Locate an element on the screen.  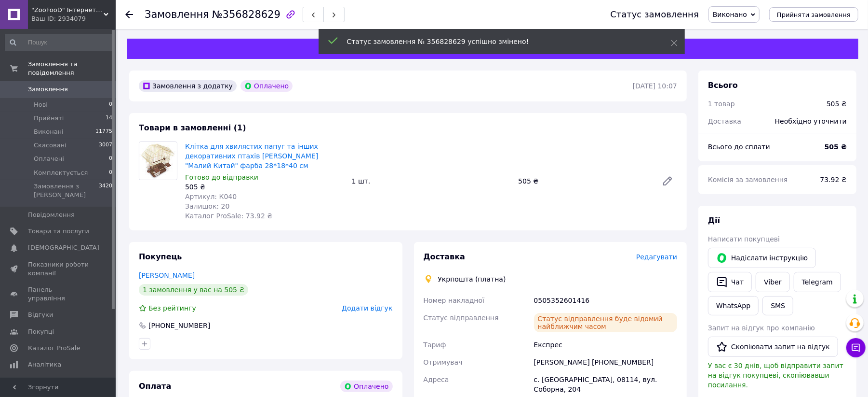
a: WhatsApp is located at coordinates (734, 306).